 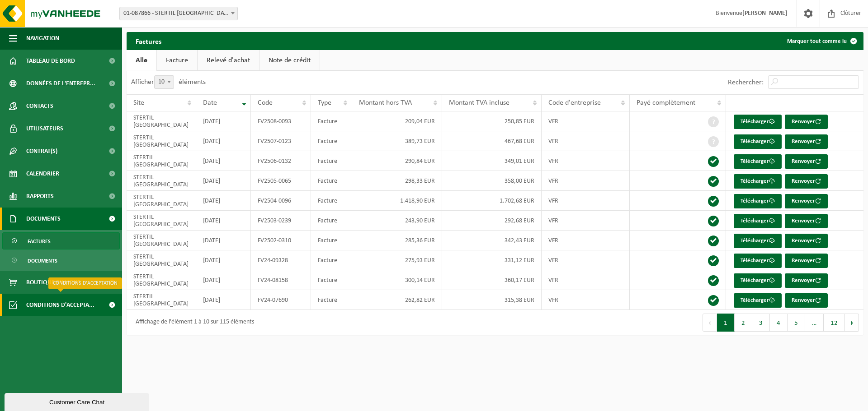 What do you see at coordinates (761, 323) in the screenshot?
I see `button: 3` at bounding box center [761, 323].